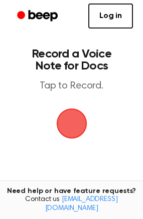  What do you see at coordinates (71, 204) in the screenshot?
I see `span: Contact us` at bounding box center [71, 204].